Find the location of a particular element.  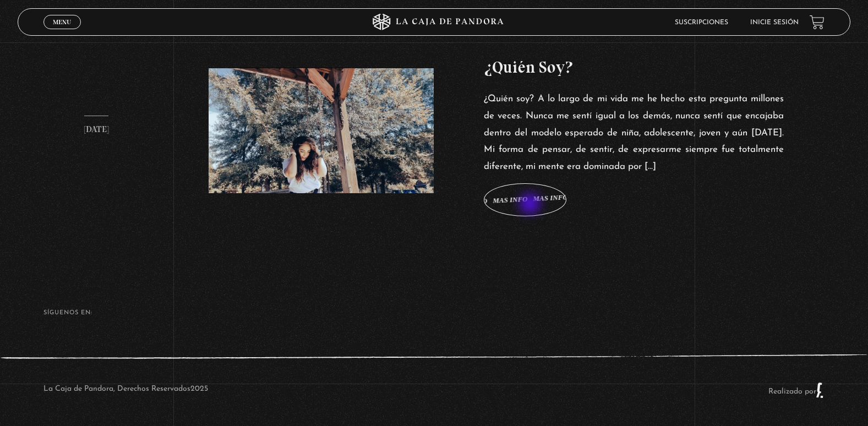

span: Cerrar is located at coordinates (62, 32).